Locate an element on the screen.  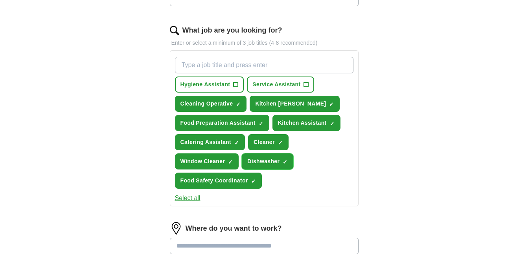
span: Dishwasher is located at coordinates (263, 161).